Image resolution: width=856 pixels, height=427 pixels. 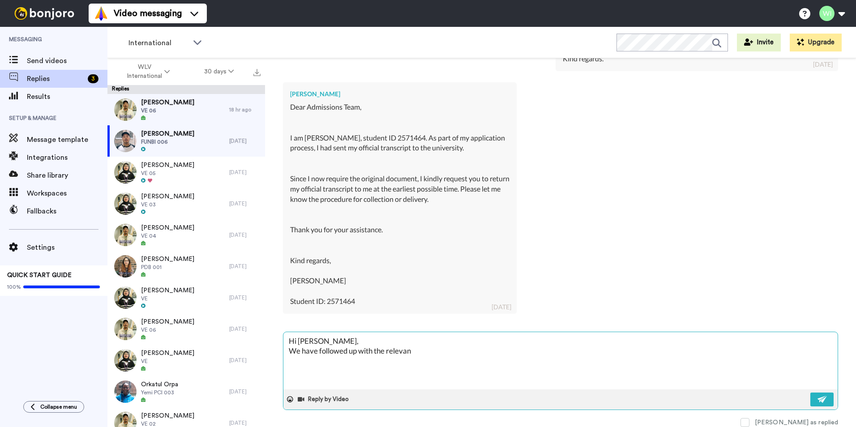 What do you see at coordinates (167, 267) in the screenshot?
I see `span: PDB 001` at bounding box center [167, 267].